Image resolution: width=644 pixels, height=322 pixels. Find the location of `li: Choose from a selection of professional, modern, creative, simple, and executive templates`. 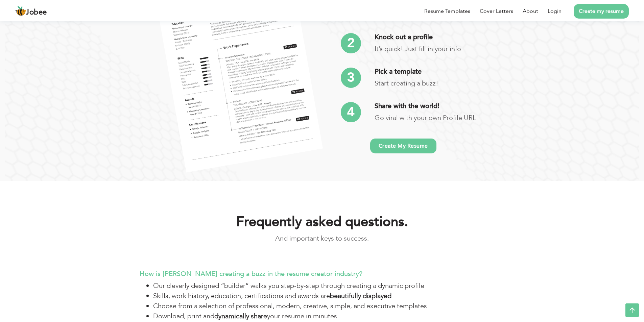

li: Choose from a selection of professional, modern, creative, simple, and executive templates is located at coordinates (329, 306).